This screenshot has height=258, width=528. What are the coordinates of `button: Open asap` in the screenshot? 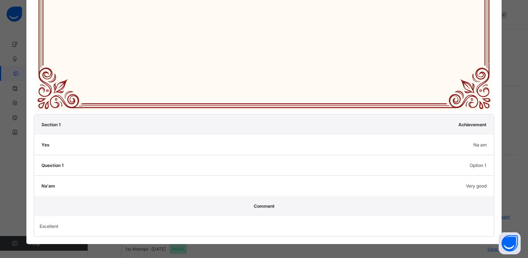 It's located at (510, 243).